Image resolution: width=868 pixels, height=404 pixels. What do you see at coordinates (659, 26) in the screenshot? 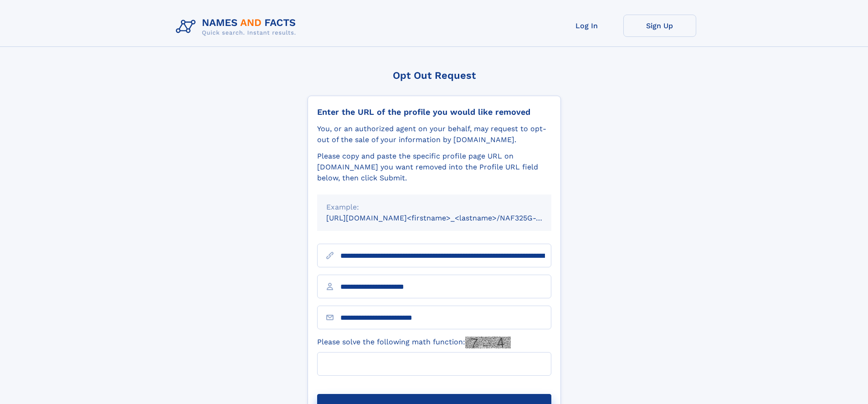
I see `a: Sign Up` at bounding box center [659, 26].